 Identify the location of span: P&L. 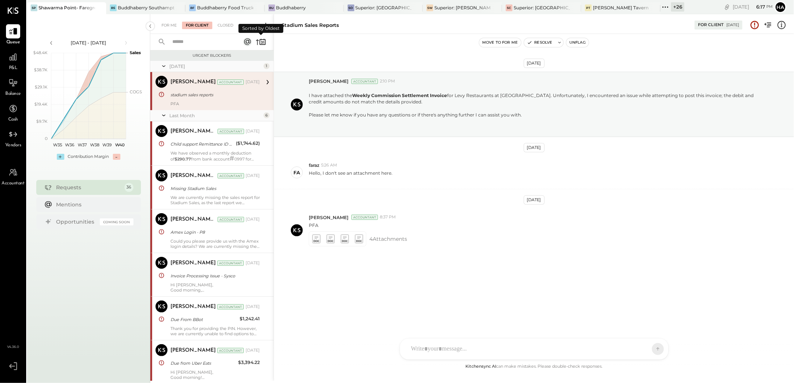
(13, 68).